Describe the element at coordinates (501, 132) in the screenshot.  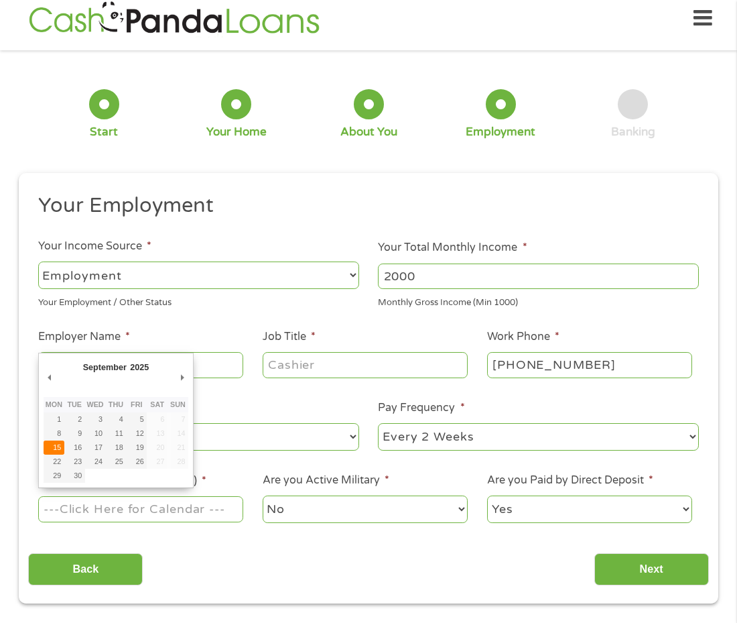
I see `div: Employment` at that location.